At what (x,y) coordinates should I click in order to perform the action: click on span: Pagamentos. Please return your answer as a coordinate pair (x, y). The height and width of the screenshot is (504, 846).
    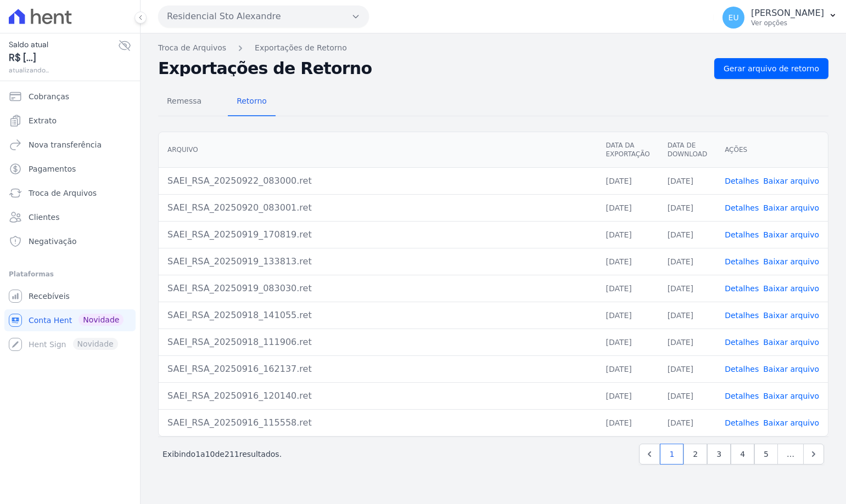
    Looking at the image, I should click on (52, 169).